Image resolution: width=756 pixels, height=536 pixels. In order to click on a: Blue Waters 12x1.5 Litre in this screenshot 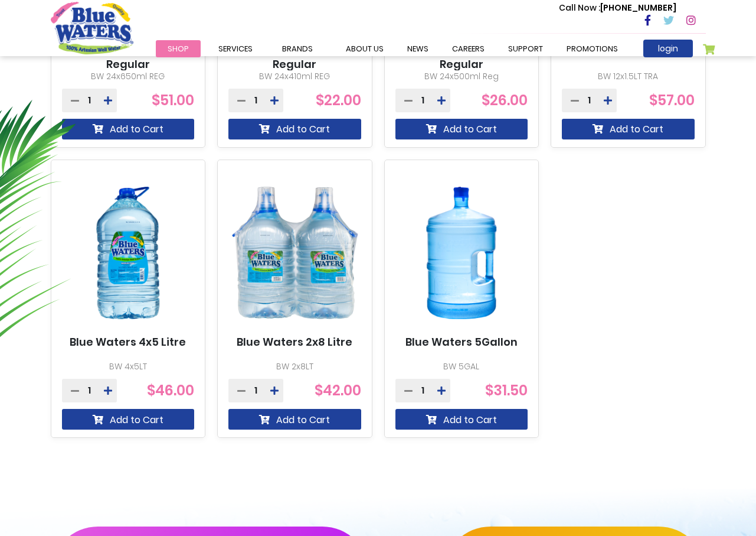, I will do `click(628, 52)`.